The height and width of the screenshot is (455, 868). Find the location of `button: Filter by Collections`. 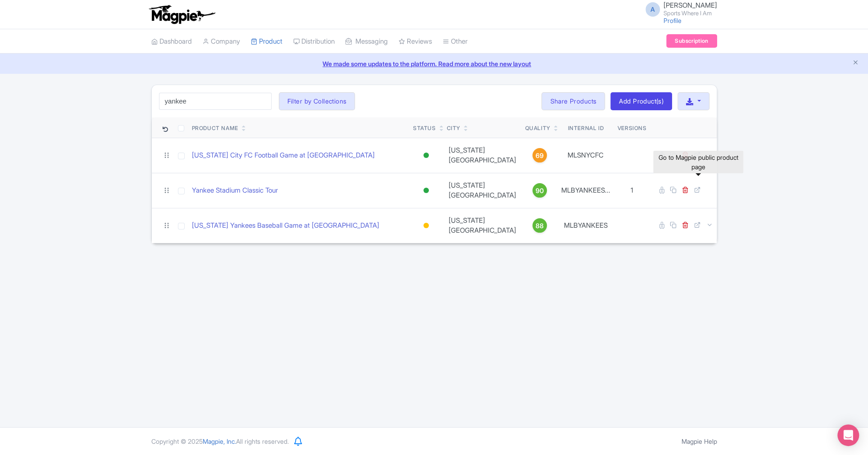

button: Filter by Collections is located at coordinates (317, 101).